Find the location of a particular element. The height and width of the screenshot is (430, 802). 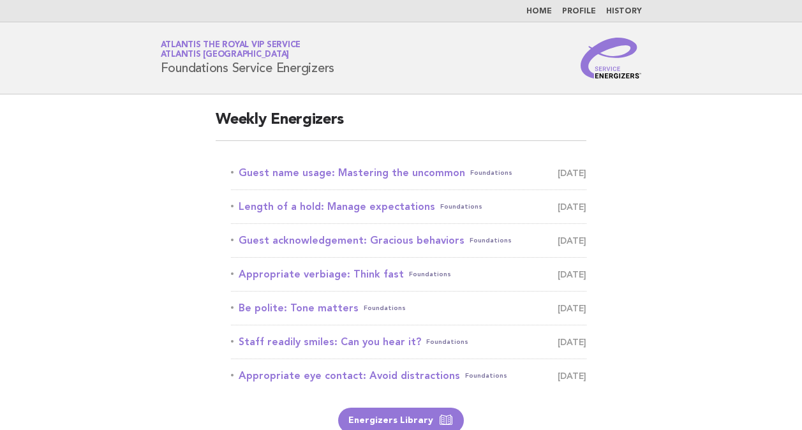

h2: Weekly Energizers is located at coordinates (400, 125).